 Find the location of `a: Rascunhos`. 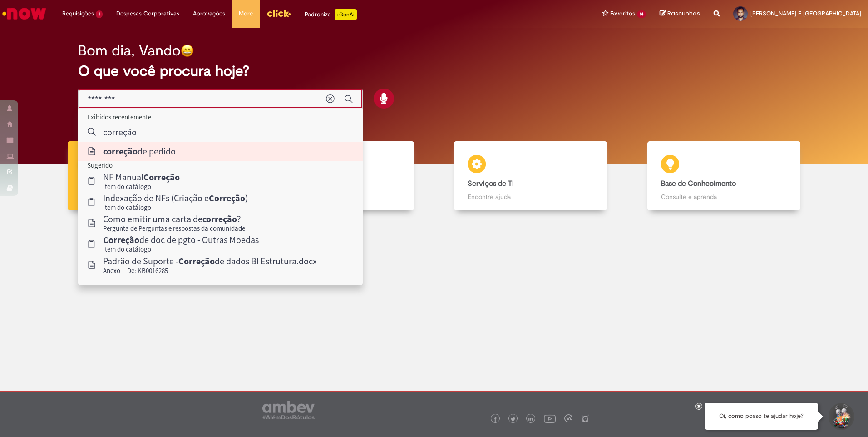

a: Rascunhos is located at coordinates (680, 14).